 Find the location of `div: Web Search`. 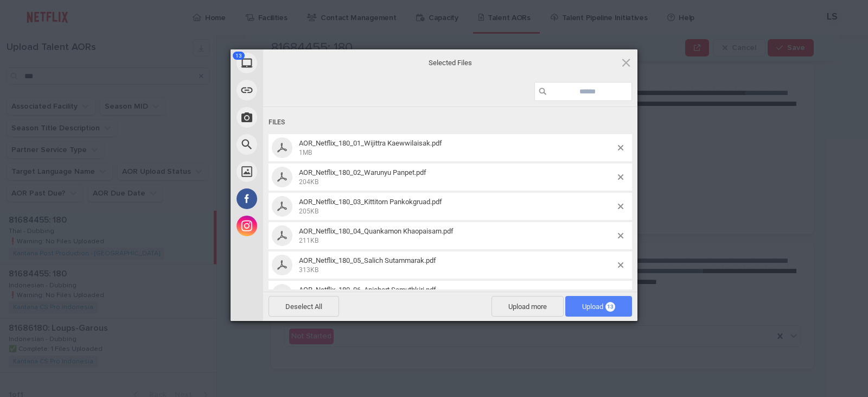

div: Web Search is located at coordinates (296, 144).